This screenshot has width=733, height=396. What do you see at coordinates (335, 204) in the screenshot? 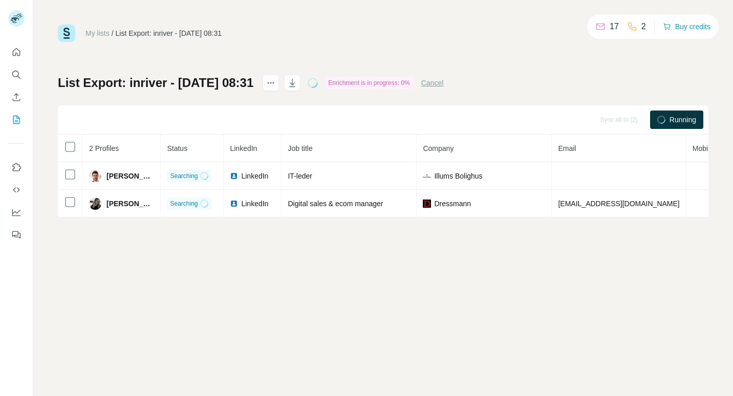
I see `span: Digital sales & ecom manager` at bounding box center [335, 204].